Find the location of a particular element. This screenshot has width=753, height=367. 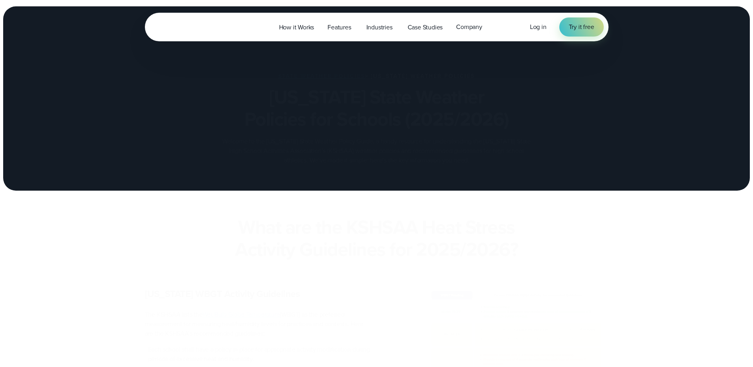

span: Case Studies is located at coordinates (425, 27).